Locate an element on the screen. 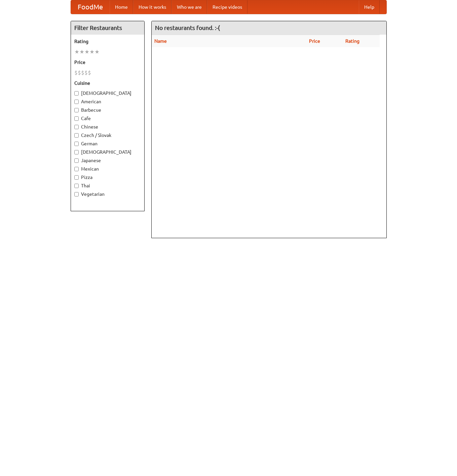  input: Chinese is located at coordinates (77, 127).